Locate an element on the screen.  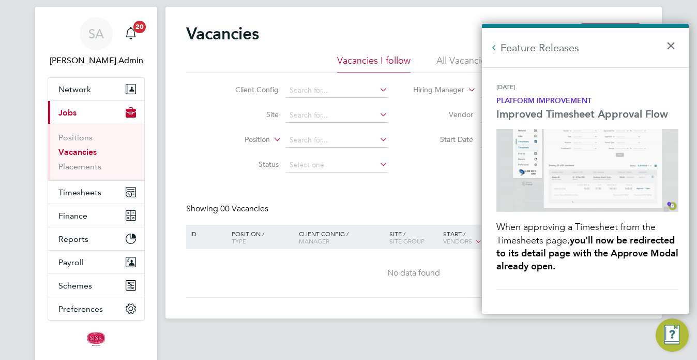
div: Engage Resource Centre is located at coordinates (586, 169).